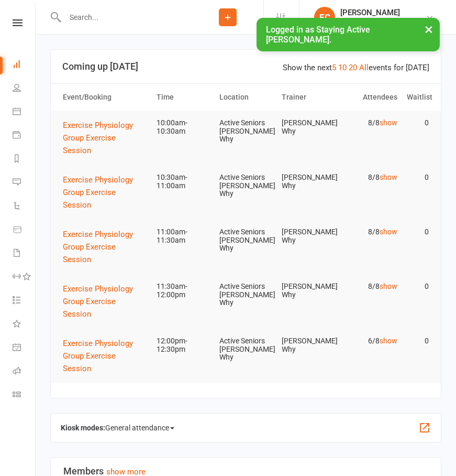  Describe the element at coordinates (24, 65) in the screenshot. I see `a: Dashboard` at that location.